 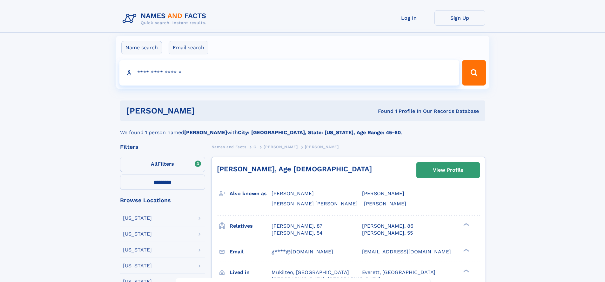 I want to click on div: Browse Locations, so click(x=163, y=200).